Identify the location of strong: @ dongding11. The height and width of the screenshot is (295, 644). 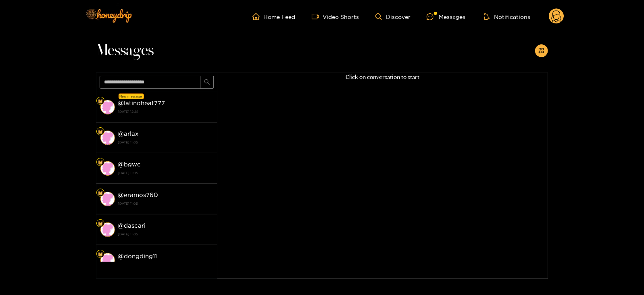
(137, 256).